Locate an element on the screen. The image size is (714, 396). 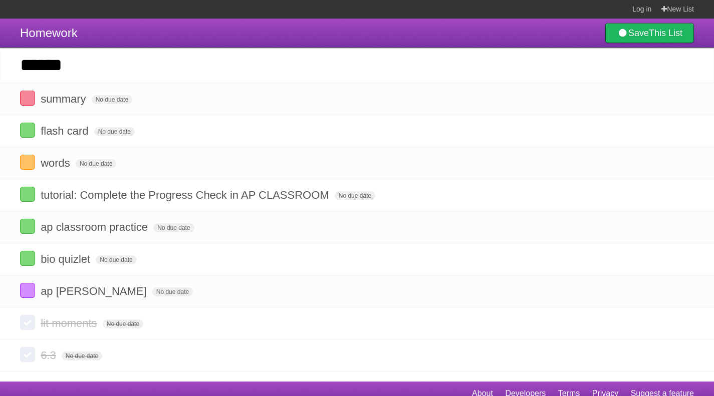
span: 6.3 is located at coordinates (50, 355).